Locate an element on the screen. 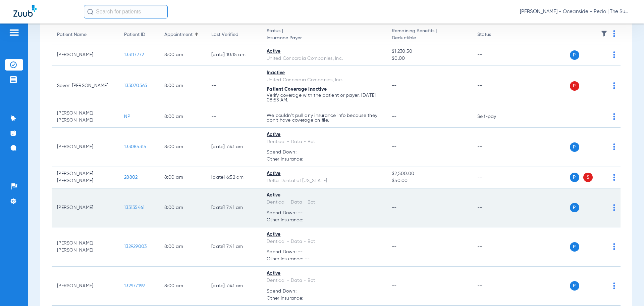  p: We couldn’t pull any insurance info because they don’t have coverage on file. is located at coordinates (324, 118).